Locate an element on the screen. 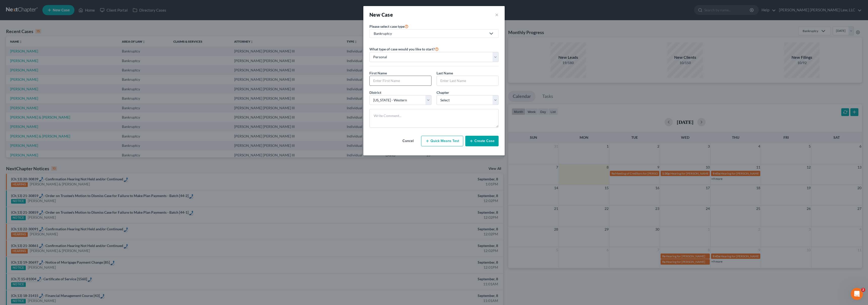 This screenshot has height=305, width=868. button: Cancel is located at coordinates (408, 141).